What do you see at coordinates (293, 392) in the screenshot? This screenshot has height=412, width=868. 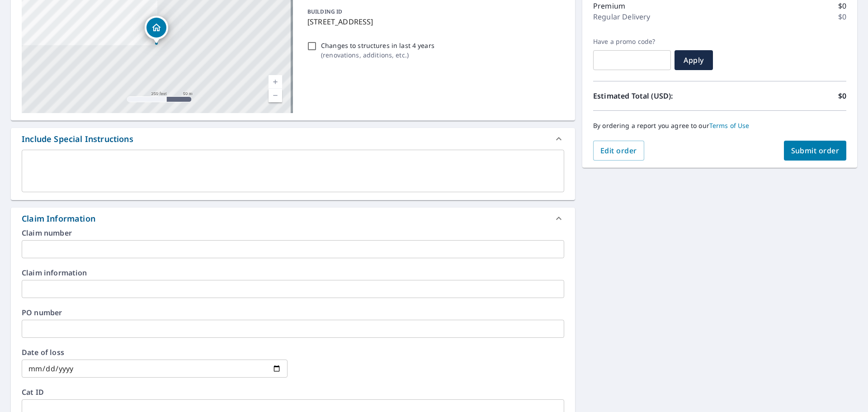 I see `label: Cat ID` at bounding box center [293, 392].